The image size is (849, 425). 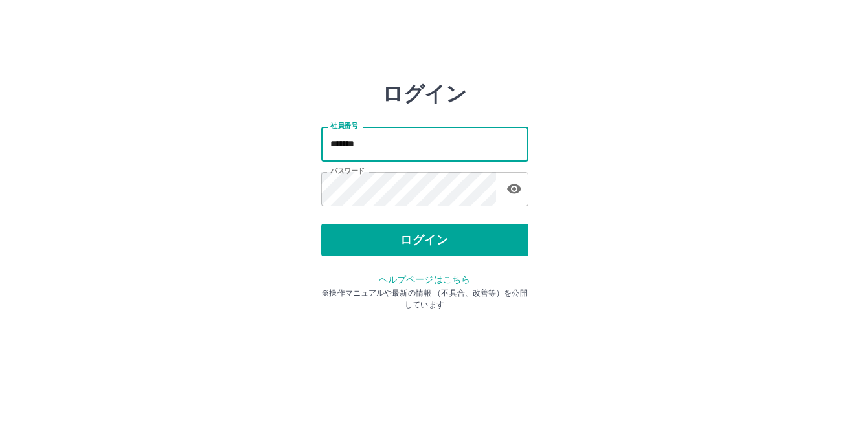 What do you see at coordinates (425, 240) in the screenshot?
I see `button: ログイン` at bounding box center [425, 240].